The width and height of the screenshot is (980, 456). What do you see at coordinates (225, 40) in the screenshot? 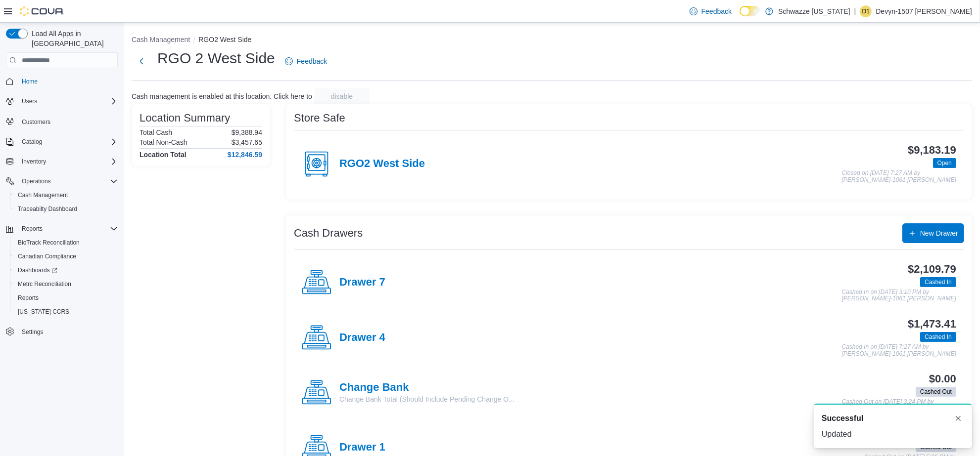
I see `button: RGO2 West Side` at bounding box center [225, 40].